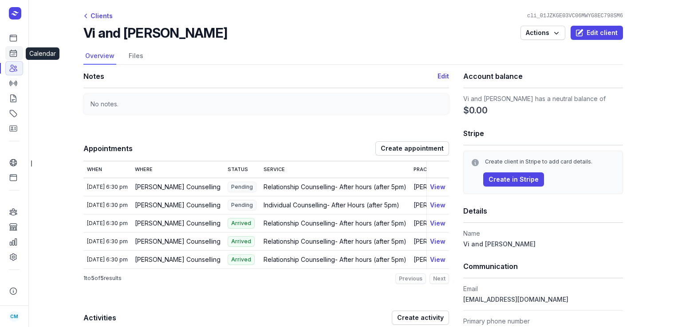 The width and height of the screenshot is (678, 327). Describe the element at coordinates (543, 267) in the screenshot. I see `h1: Communication` at that location.